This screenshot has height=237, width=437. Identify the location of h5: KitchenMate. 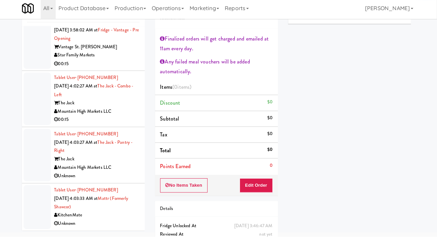
(219, 21).